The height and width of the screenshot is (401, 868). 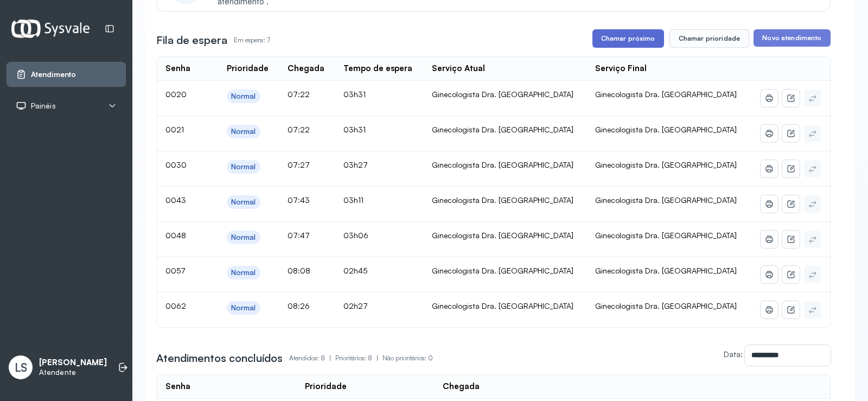 What do you see at coordinates (298, 164) in the screenshot?
I see `span: 07:27` at bounding box center [298, 164].